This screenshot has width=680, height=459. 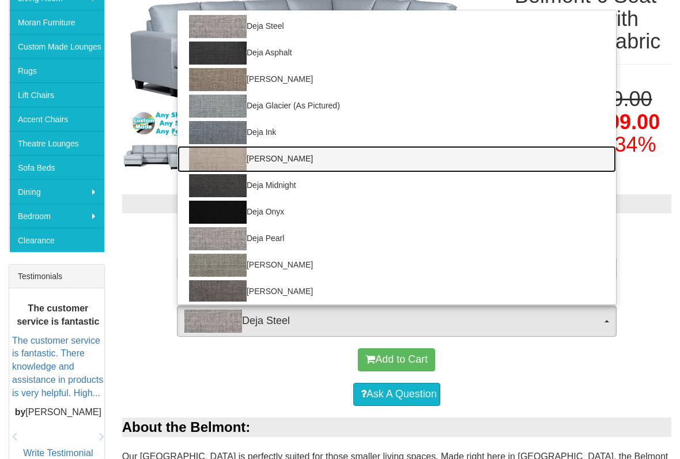 I want to click on a: Deja Midnight, so click(x=396, y=185).